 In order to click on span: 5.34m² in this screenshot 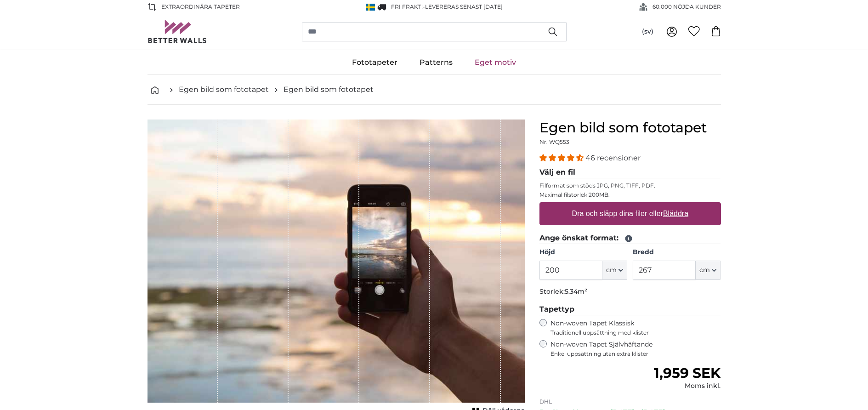, I will do `click(576, 292)`.